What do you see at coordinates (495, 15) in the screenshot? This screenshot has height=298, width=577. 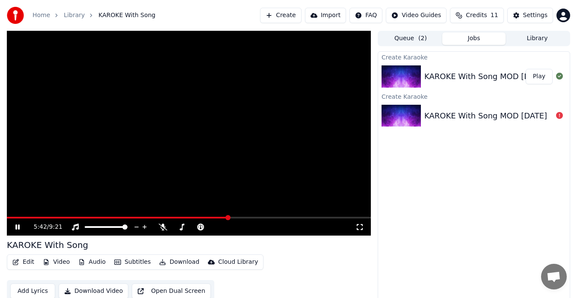 I see `span: 11` at bounding box center [495, 15].